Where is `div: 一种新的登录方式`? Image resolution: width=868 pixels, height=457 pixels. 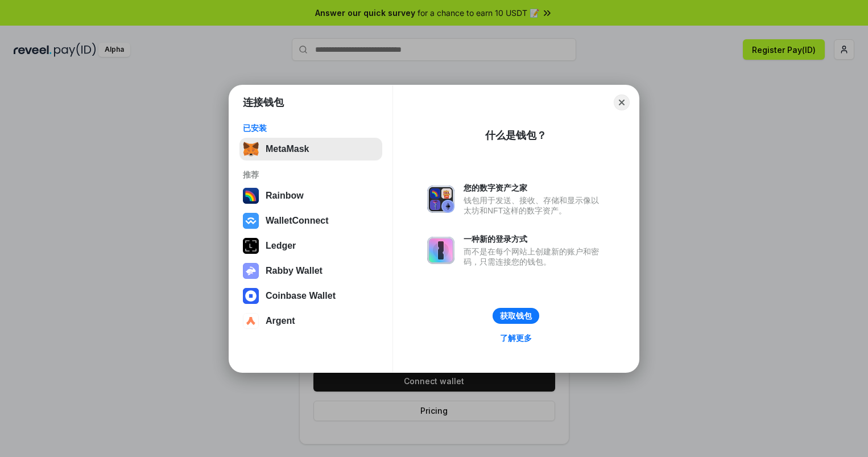 div: 一种新的登录方式 is located at coordinates (534, 239).